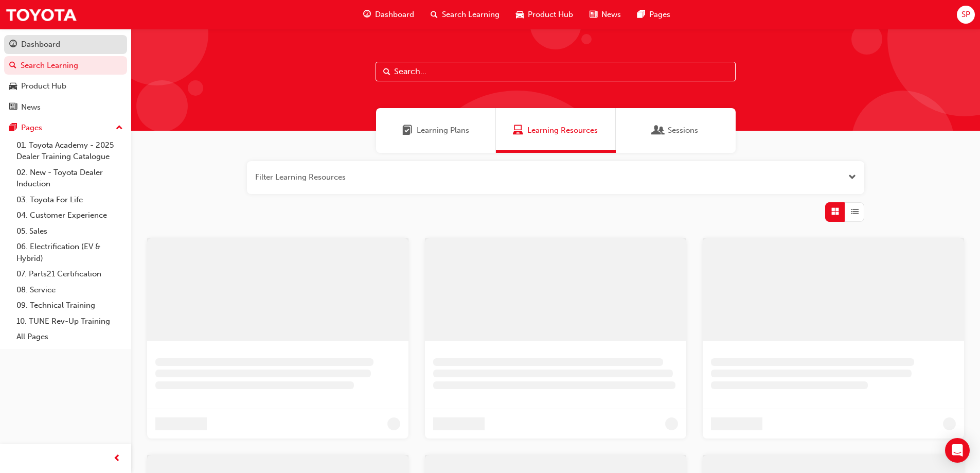 The height and width of the screenshot is (473, 980). What do you see at coordinates (30, 107) in the screenshot?
I see `div: News` at bounding box center [30, 107].